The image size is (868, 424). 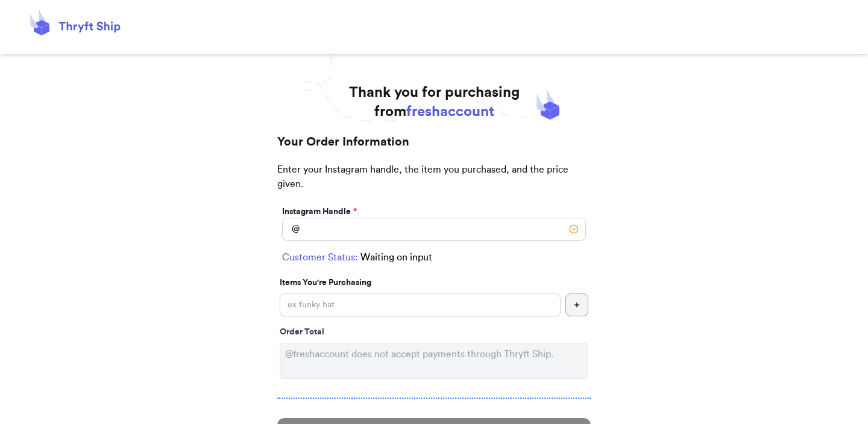 What do you see at coordinates (319, 212) in the screenshot?
I see `label: Instagram Handle` at bounding box center [319, 212].